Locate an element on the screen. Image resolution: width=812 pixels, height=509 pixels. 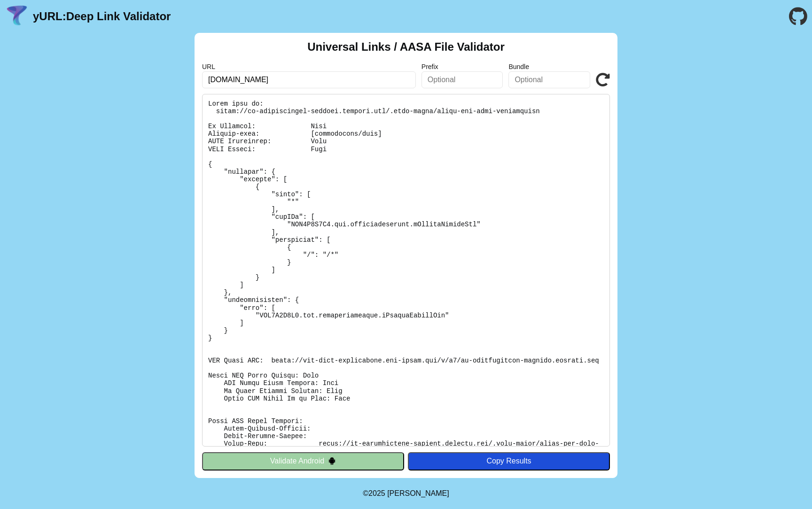
a: Michael Ibragimchayev's Personal Site is located at coordinates (418, 493).